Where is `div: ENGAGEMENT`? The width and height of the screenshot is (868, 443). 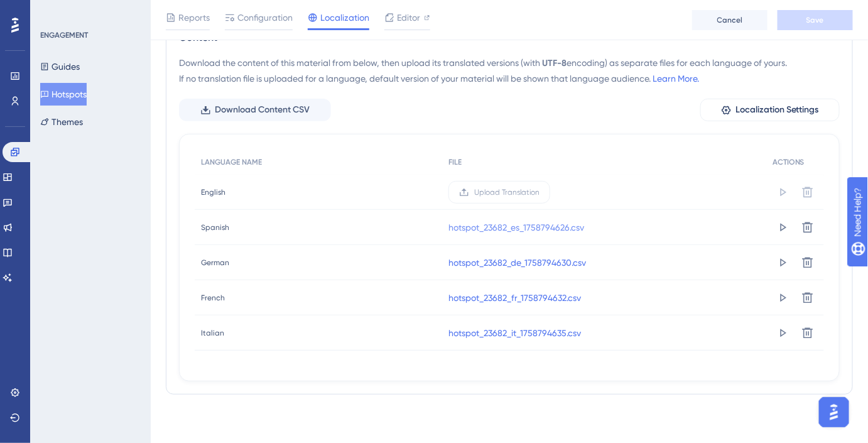 div: ENGAGEMENT is located at coordinates (64, 36).